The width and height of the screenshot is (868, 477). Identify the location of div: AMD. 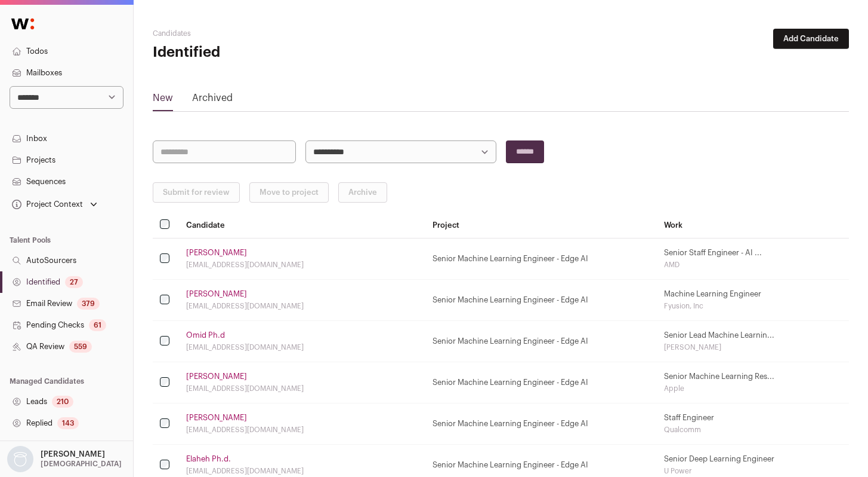
(755, 265).